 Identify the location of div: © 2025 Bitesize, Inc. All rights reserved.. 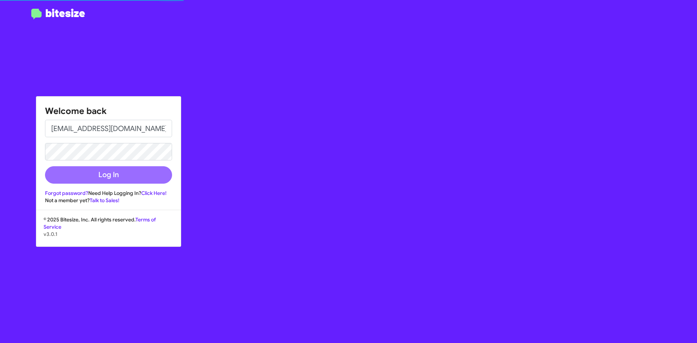
(109, 231).